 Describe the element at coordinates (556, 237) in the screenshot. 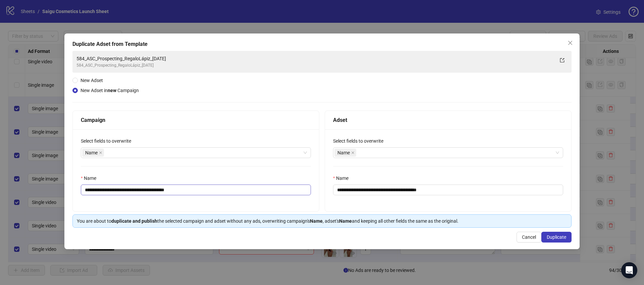

I see `button: Duplicate` at that location.